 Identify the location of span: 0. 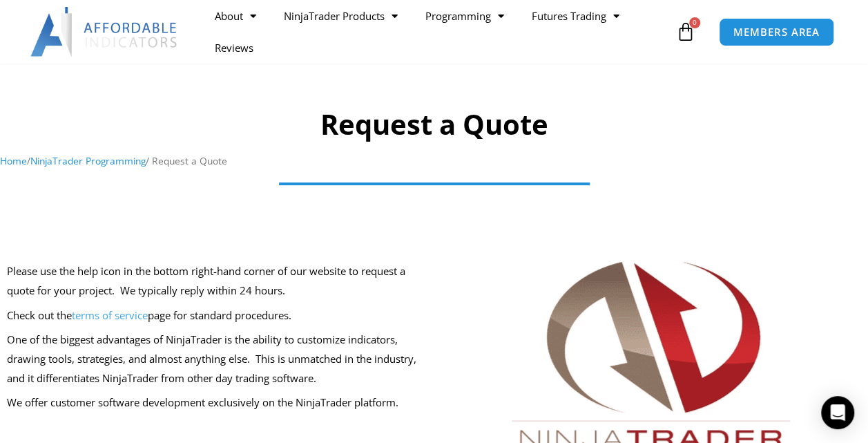
(695, 23).